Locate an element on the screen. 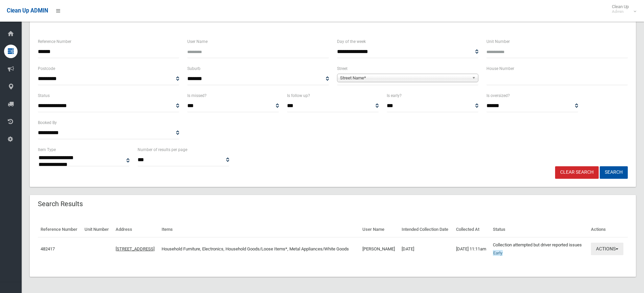 The height and width of the screenshot is (293, 644). label: Reference Number is located at coordinates (54, 42).